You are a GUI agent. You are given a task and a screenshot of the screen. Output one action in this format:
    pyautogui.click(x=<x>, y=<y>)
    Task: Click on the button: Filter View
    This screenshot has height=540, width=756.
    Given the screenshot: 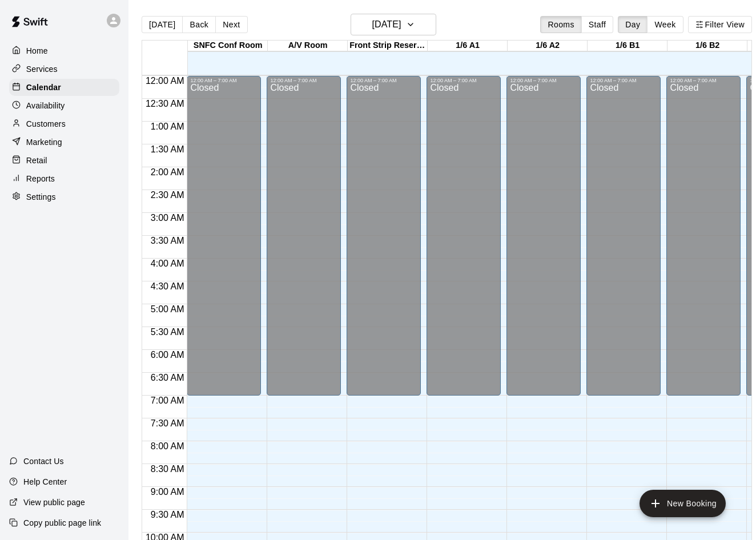 What is the action you would take?
    pyautogui.click(x=720, y=25)
    